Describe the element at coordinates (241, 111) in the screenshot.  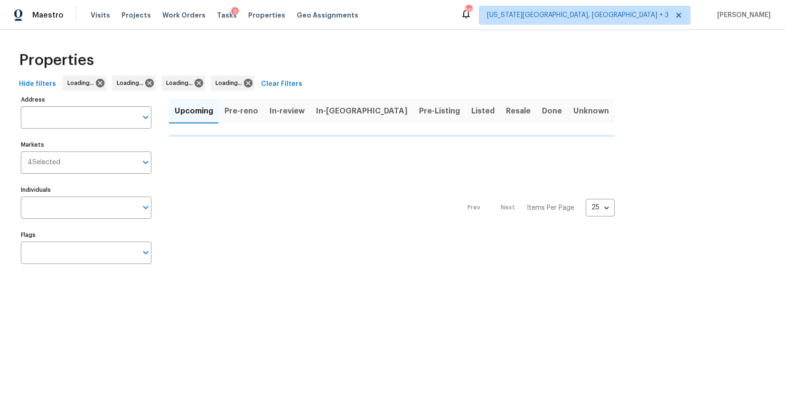
I see `span: Pre-reno` at that location.